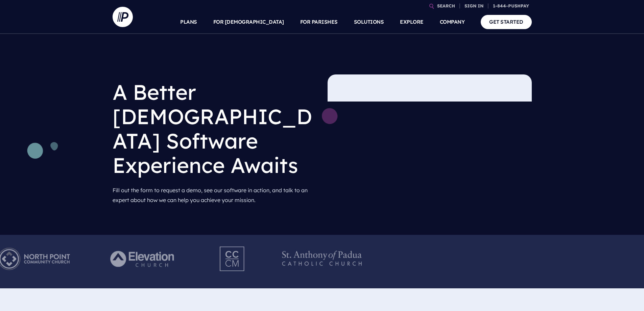 The width and height of the screenshot is (644, 311). I want to click on img: Pushpay_Logo__Elevation, so click(143, 258).